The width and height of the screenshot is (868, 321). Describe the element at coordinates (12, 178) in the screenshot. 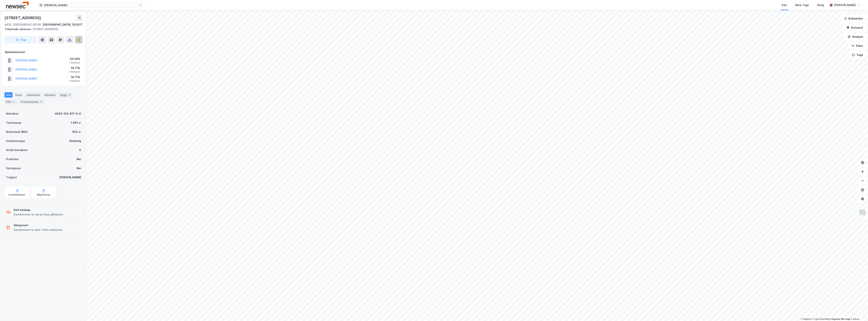

I see `div: Tinglyst` at that location.